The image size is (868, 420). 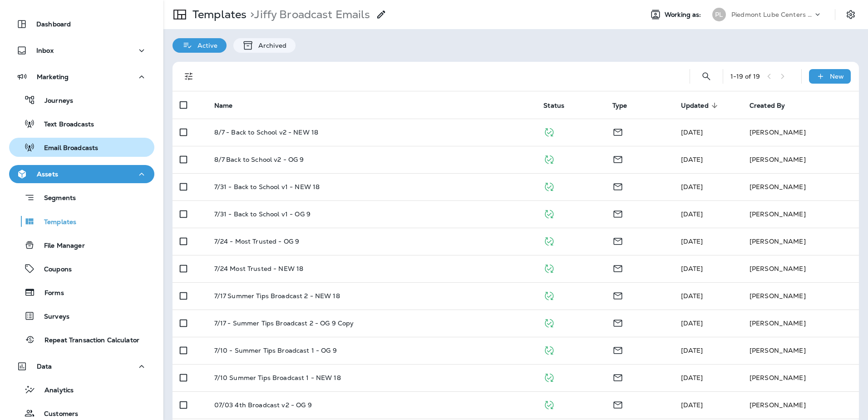 I want to click on button: Coupons, so click(x=82, y=269).